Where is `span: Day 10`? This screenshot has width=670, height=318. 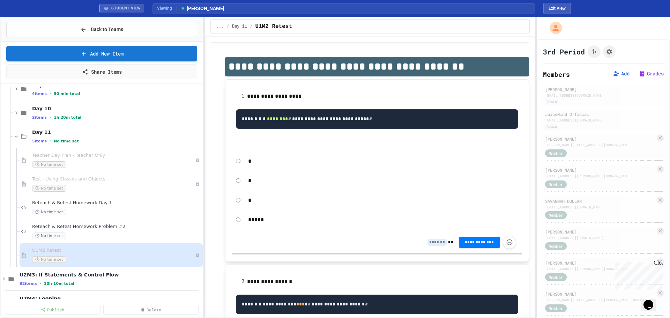
span: Day 10 is located at coordinates (117, 109).